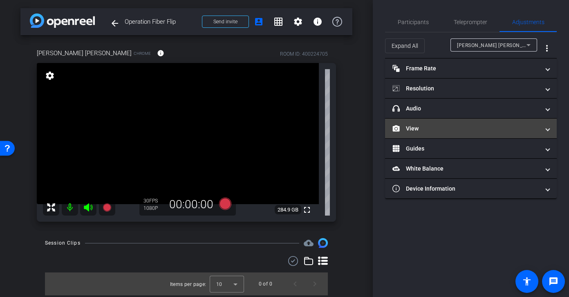 The width and height of the screenshot is (569, 297). I want to click on button: Previous page, so click(295, 284).